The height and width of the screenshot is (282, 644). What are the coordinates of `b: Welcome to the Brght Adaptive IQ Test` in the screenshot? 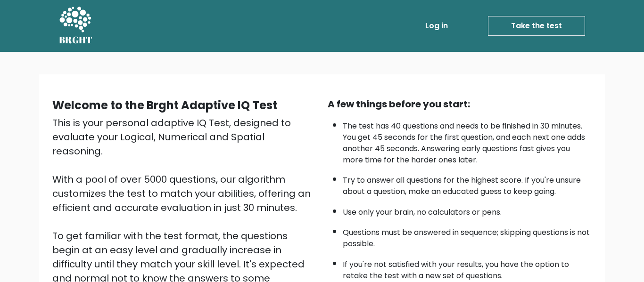 It's located at (165, 105).